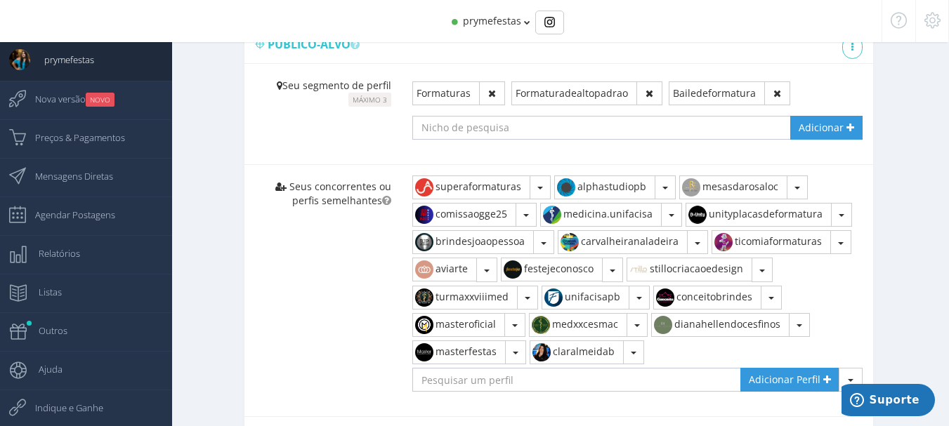  What do you see at coordinates (720, 325) in the screenshot?
I see `button: dianahellendocesfinos` at bounding box center [720, 325].